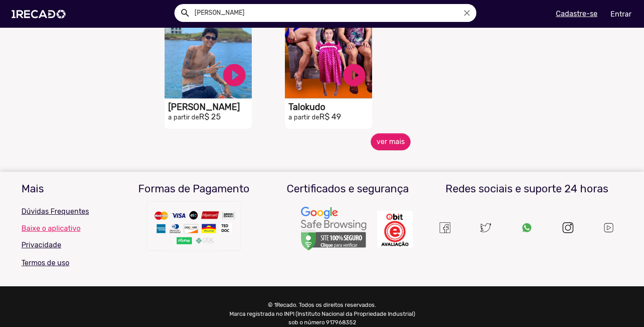 This screenshot has height=327, width=644. What do you see at coordinates (210, 117) in the screenshot?
I see `h2: R$ 25` at bounding box center [210, 117].